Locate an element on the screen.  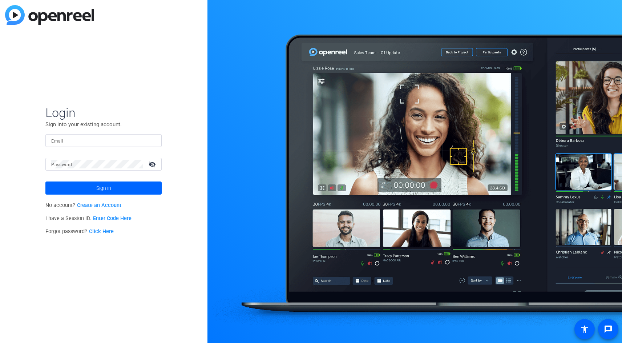
span: Forgot password? is located at coordinates (80, 231).